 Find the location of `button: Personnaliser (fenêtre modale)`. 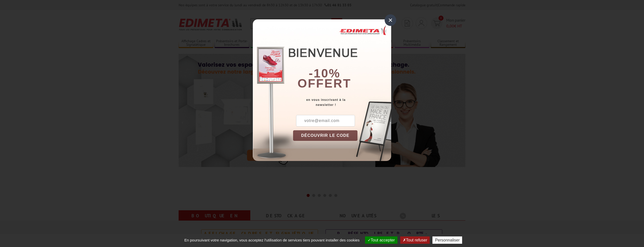

button: Personnaliser (fenêtre modale) is located at coordinates (447, 240).